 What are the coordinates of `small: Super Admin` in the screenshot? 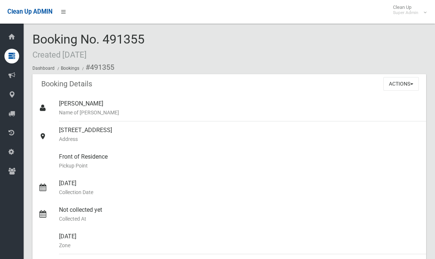 It's located at (406, 13).